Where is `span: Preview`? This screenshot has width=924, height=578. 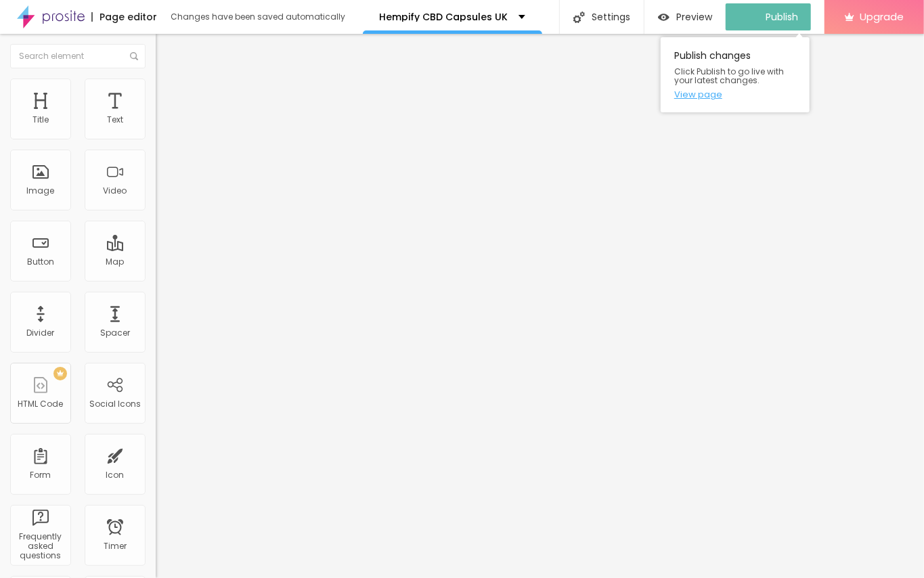 span: Preview is located at coordinates (694, 17).